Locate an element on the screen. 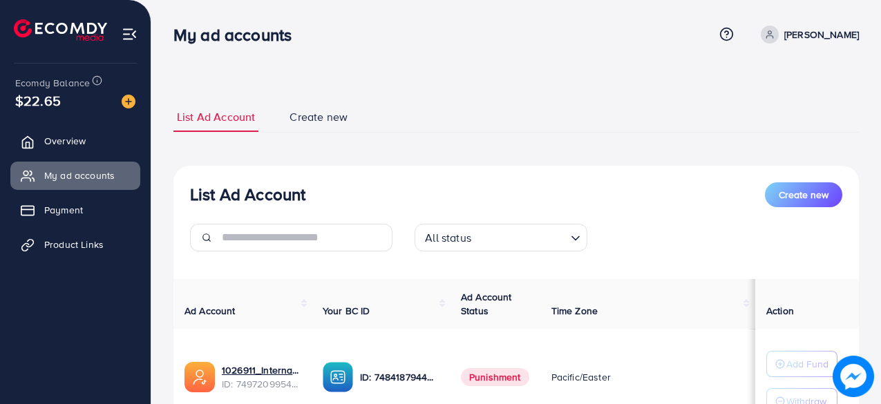 The image size is (881, 404). span: Action is located at coordinates (780, 311).